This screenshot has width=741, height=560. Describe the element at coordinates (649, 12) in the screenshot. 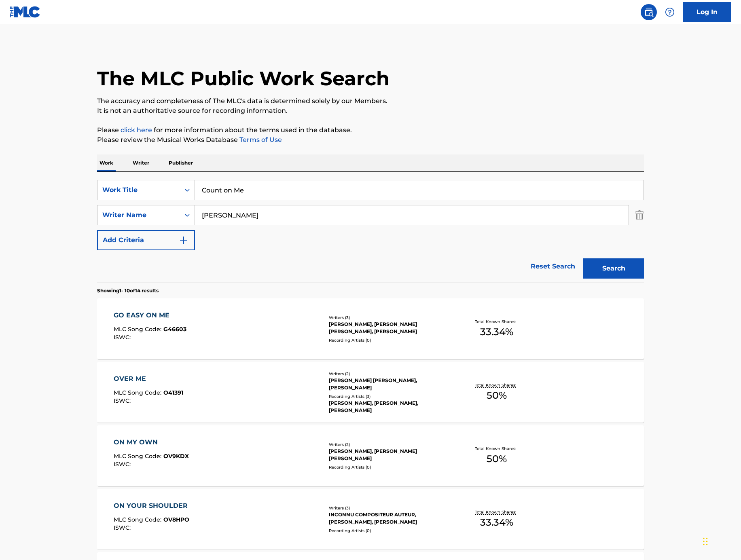

I see `img: search` at that location.